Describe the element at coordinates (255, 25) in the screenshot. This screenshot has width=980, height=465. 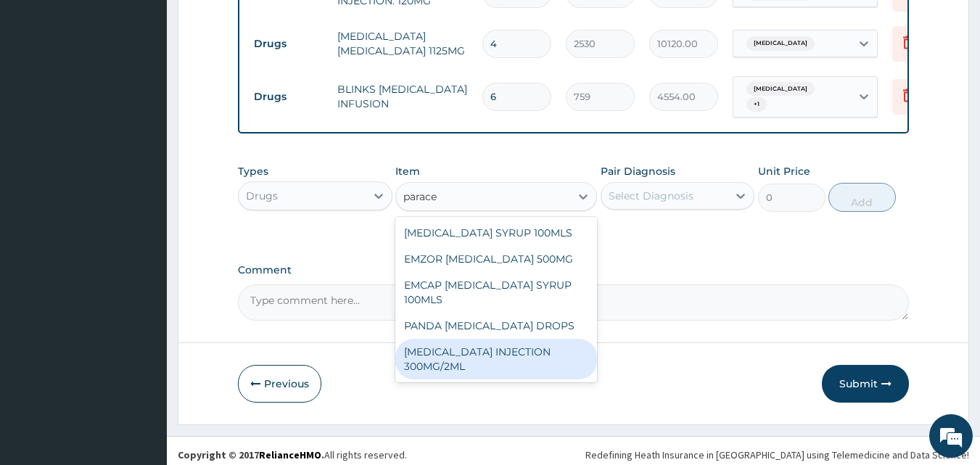
I see `div: Minimize live chat window` at that location.